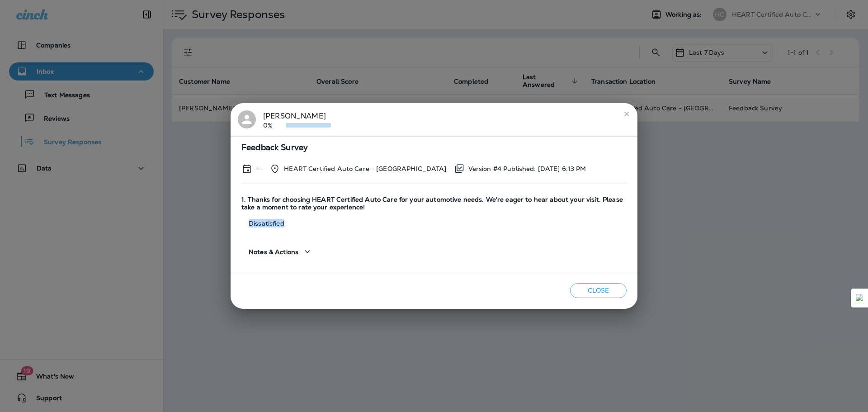 The height and width of the screenshot is (412, 868). I want to click on p: Dissatisfied, so click(434, 224).